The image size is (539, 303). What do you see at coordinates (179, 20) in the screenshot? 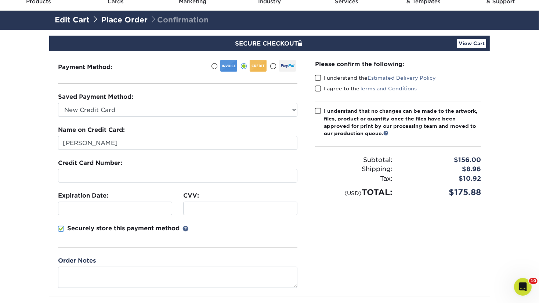
I see `span: Confirmation` at bounding box center [179, 20].